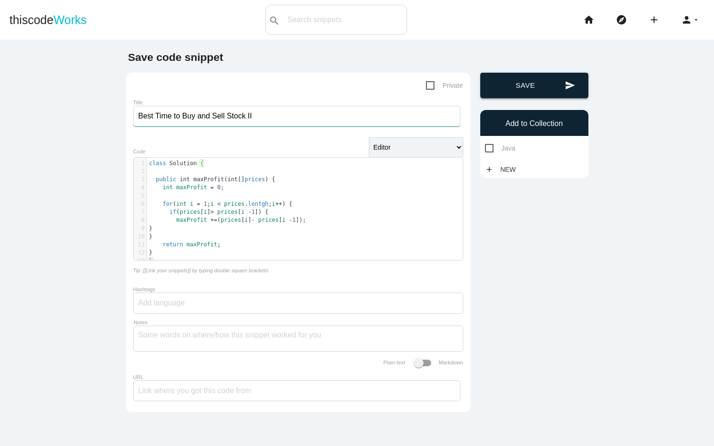  Describe the element at coordinates (621, 20) in the screenshot. I see `i: explore` at that location.